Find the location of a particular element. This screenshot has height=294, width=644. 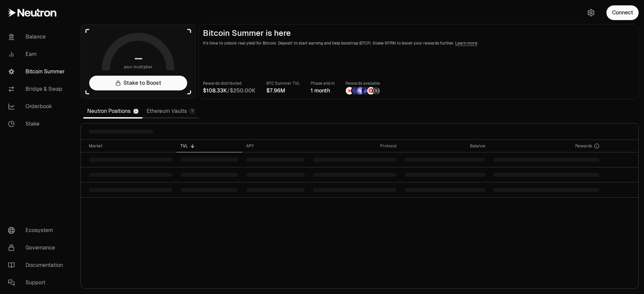

p: Phase end in is located at coordinates (323, 83).